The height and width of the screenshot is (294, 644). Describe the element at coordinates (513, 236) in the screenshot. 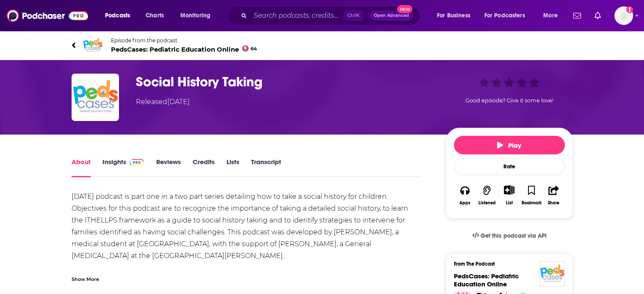

I see `span: Get this podcast via API` at that location.